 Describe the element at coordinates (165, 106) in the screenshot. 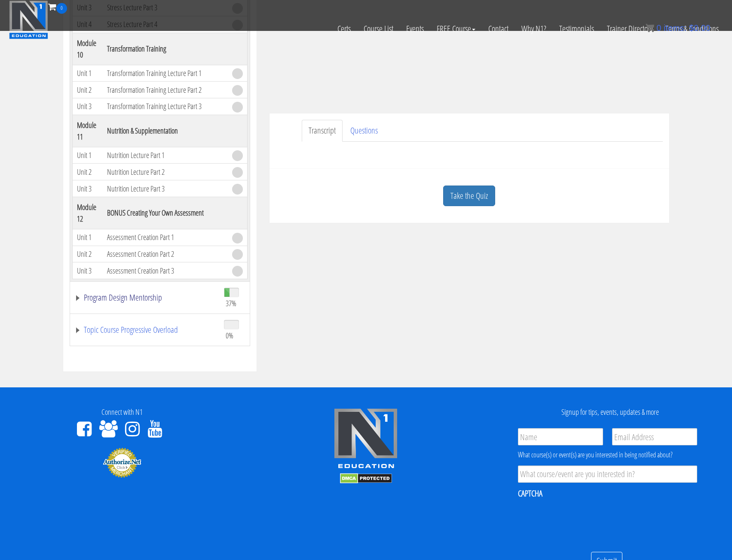

I see `td: Transformation Training Lecture Part 3` at that location.